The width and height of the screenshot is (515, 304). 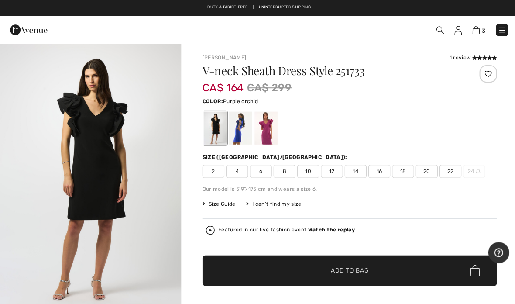 I want to click on span: 14, so click(x=353, y=170).